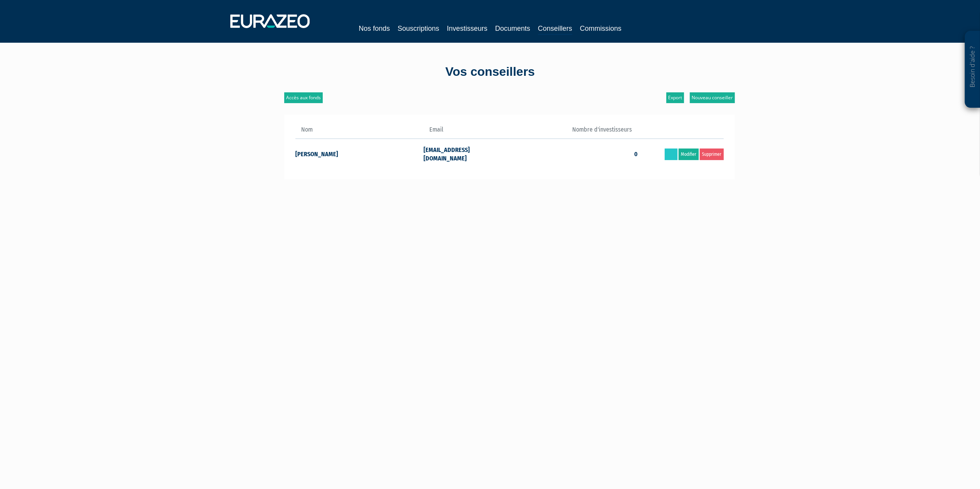  I want to click on a: Documents, so click(513, 28).